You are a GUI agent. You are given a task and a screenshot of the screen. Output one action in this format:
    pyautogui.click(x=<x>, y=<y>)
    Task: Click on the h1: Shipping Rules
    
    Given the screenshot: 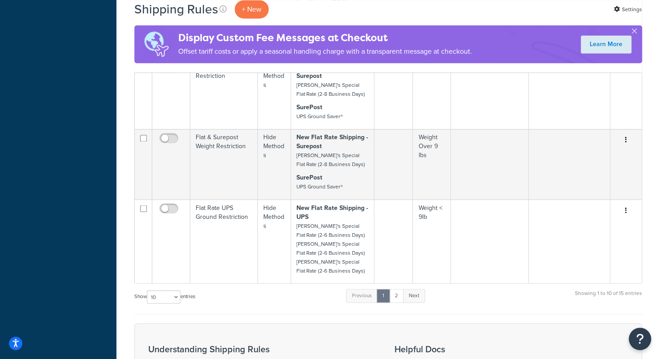 What is the action you would take?
    pyautogui.click(x=176, y=9)
    